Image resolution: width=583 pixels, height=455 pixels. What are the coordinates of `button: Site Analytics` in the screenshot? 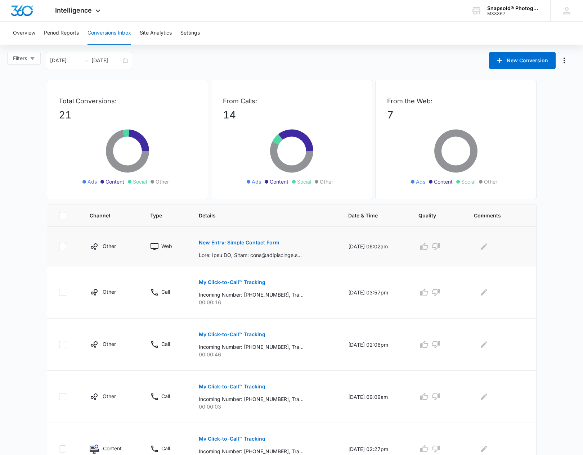 It's located at (156, 33).